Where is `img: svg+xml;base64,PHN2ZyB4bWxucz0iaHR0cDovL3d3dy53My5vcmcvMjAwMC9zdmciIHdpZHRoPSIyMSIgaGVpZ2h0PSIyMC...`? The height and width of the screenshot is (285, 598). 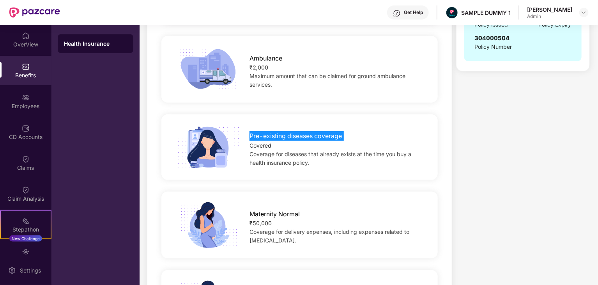
img: svg+xml;base64,PHN2ZyB4bWxucz0iaHR0cDovL3d3dy53My5vcmcvMjAwMC9zdmciIHdpZHRoPSIyMSIgaGVpZ2h0PSIyMC... is located at coordinates (26, 221).